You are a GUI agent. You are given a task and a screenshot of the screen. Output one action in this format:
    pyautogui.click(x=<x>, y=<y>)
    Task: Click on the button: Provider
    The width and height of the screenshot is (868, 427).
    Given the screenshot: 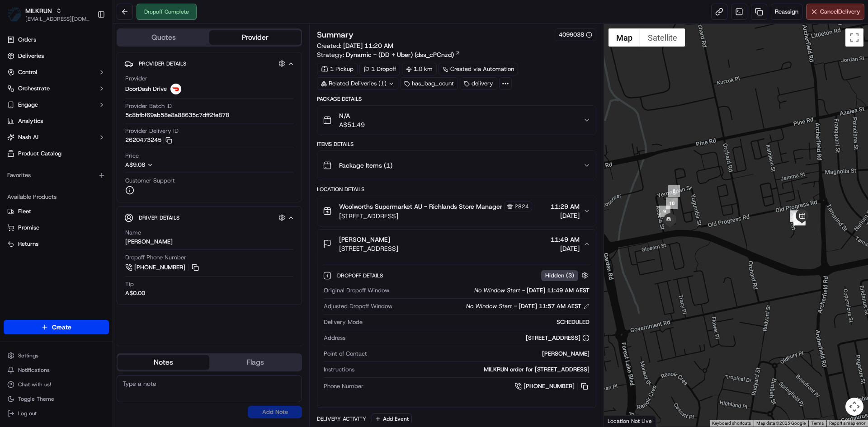 What is the action you would take?
    pyautogui.click(x=255, y=37)
    